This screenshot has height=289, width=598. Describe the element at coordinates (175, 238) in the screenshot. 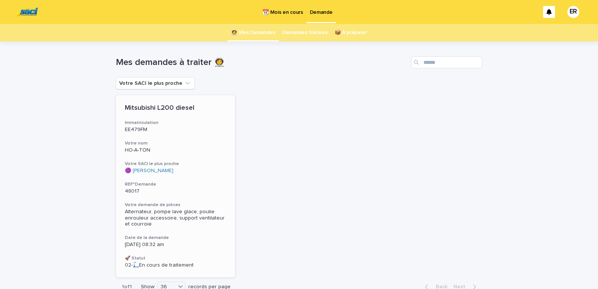

I see `h3: Date de la demande` at that location.